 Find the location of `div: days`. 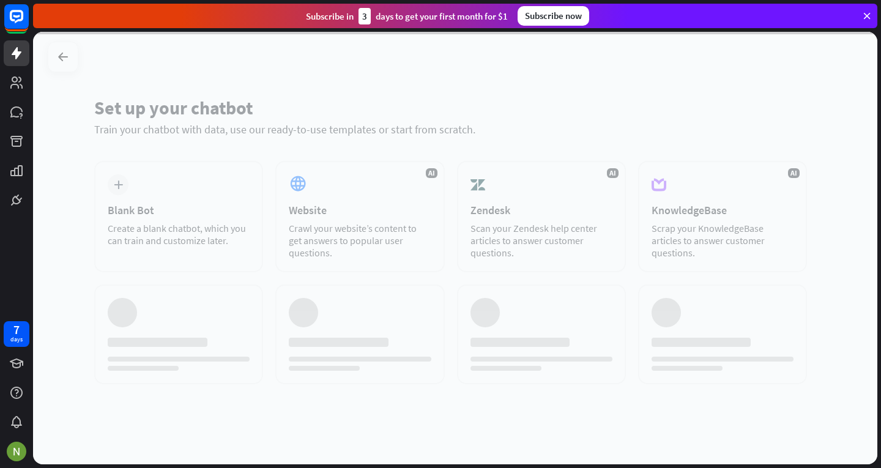

div: days is located at coordinates (17, 339).